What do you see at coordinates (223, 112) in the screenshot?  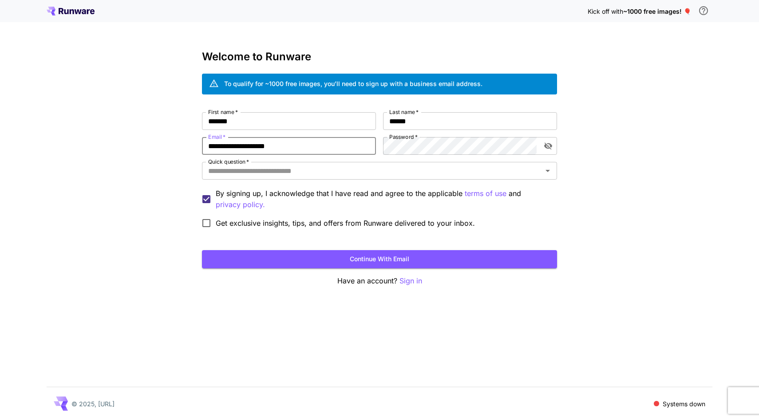 I see `label: First name` at bounding box center [223, 112].